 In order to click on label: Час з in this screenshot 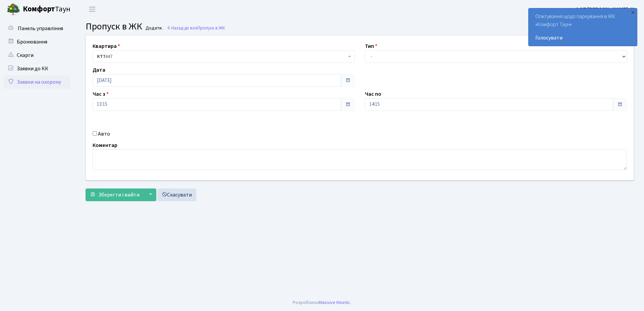, I will do `click(100, 94)`.